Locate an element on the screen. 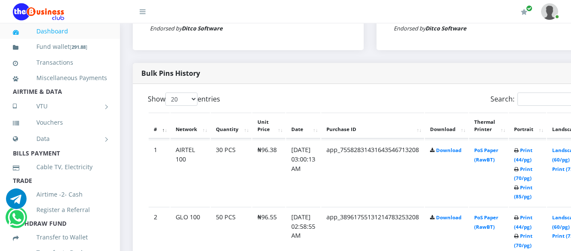 Image resolution: width=571 pixels, height=251 pixels. th: Unit Price: activate to sort column ascending is located at coordinates (268, 126).